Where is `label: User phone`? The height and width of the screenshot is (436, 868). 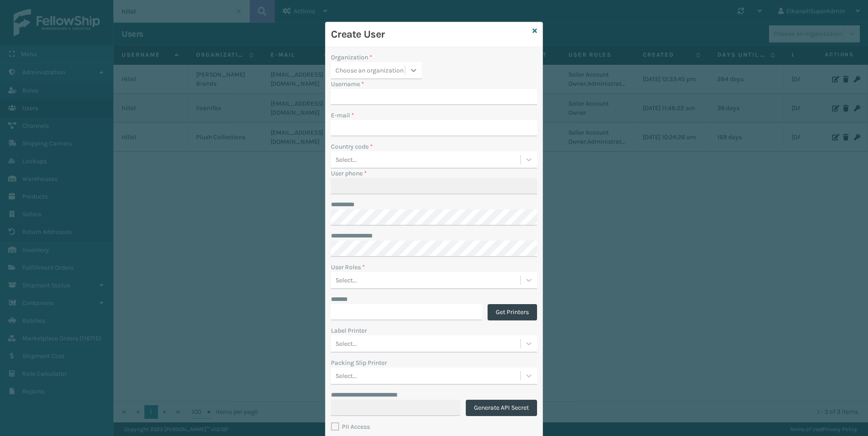
label: User phone is located at coordinates (349, 173).